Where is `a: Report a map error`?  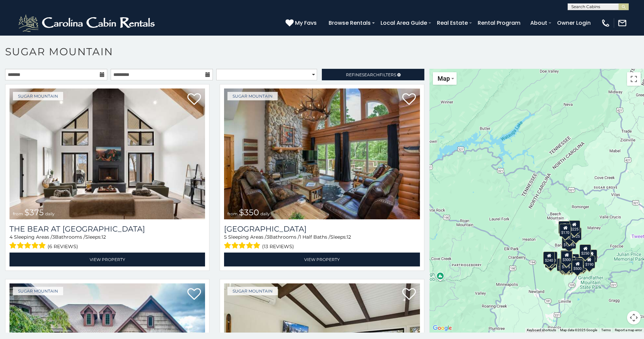 a: Report a map error is located at coordinates (628, 330).